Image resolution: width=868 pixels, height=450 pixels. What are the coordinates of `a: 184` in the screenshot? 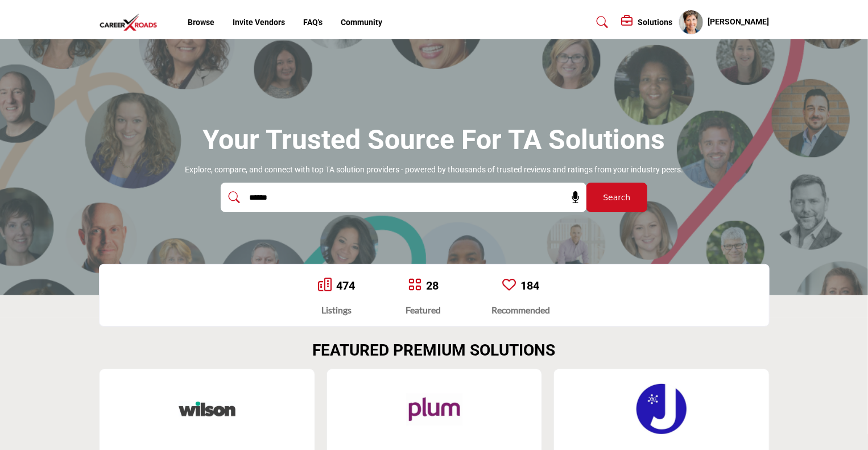 It's located at (529, 286).